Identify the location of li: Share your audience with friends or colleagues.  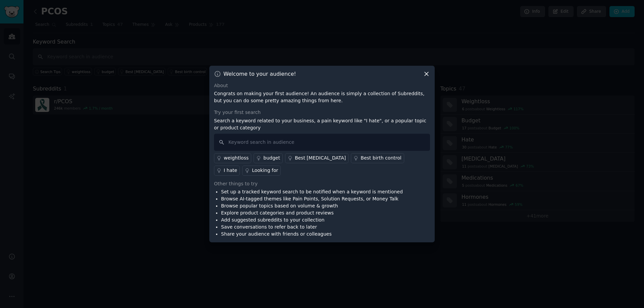
(312, 234).